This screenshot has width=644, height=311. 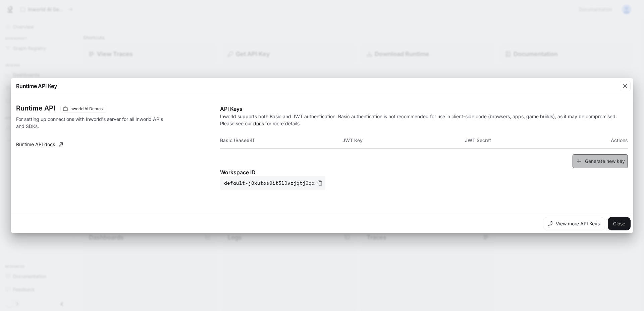 I want to click on p: Workspace ID, so click(x=424, y=172).